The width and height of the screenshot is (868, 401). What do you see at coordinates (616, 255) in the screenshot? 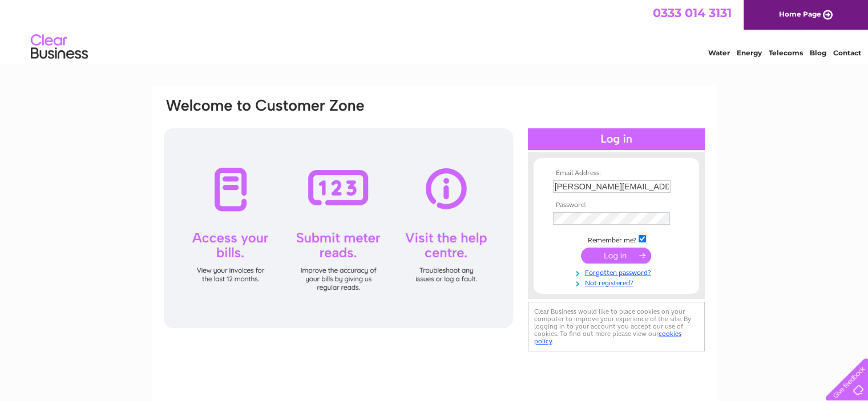
I see `input: Submit` at bounding box center [616, 255].